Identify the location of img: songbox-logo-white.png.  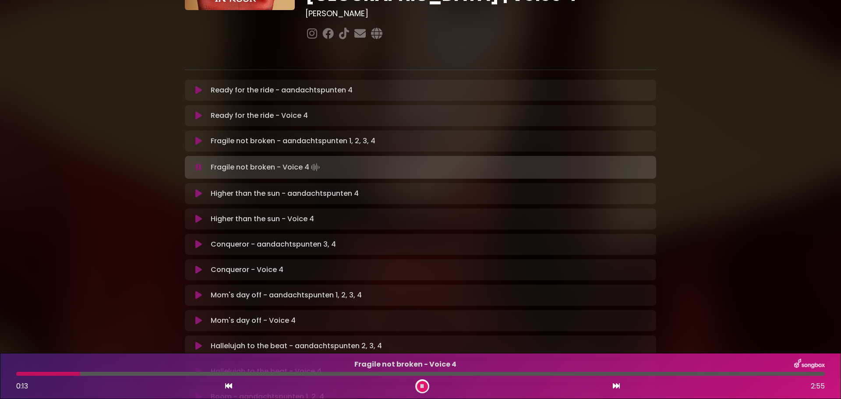
(809, 364).